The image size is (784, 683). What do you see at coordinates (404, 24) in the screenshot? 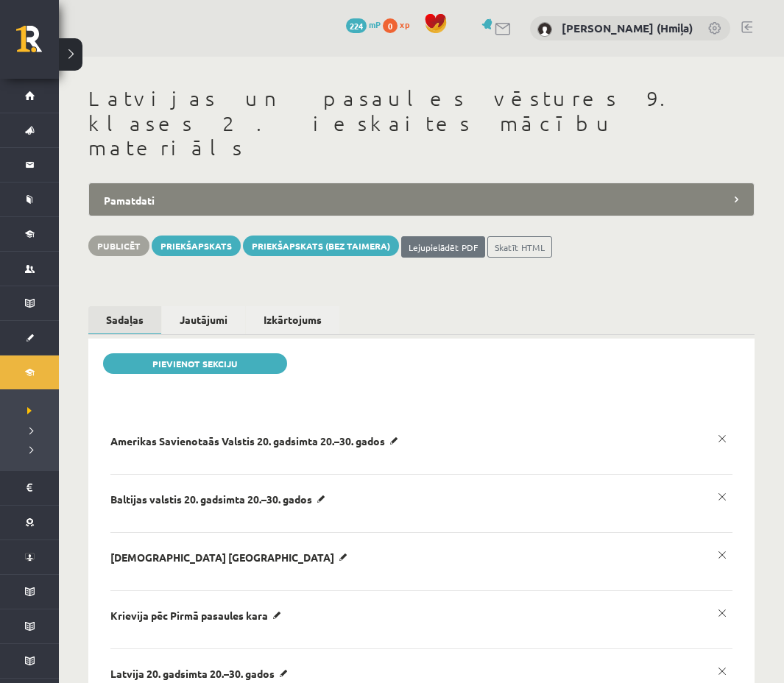
I see `span: xp` at bounding box center [404, 24].